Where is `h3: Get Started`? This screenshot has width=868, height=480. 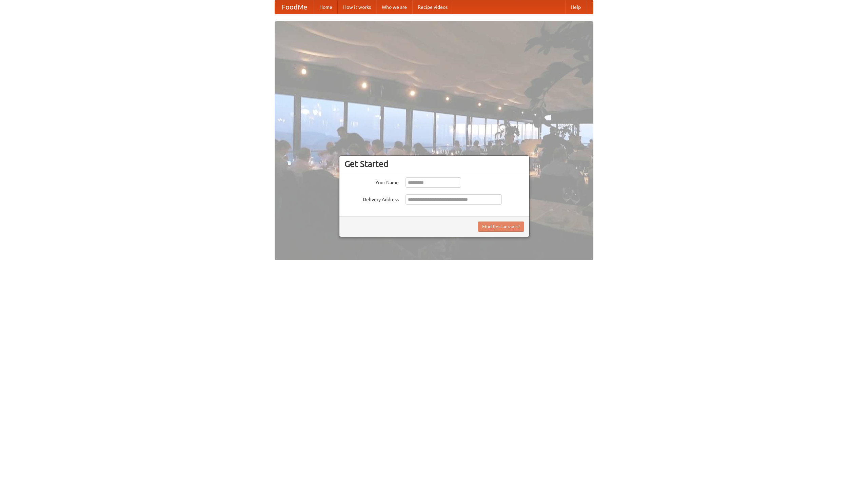
h3: Get Started is located at coordinates (434, 164).